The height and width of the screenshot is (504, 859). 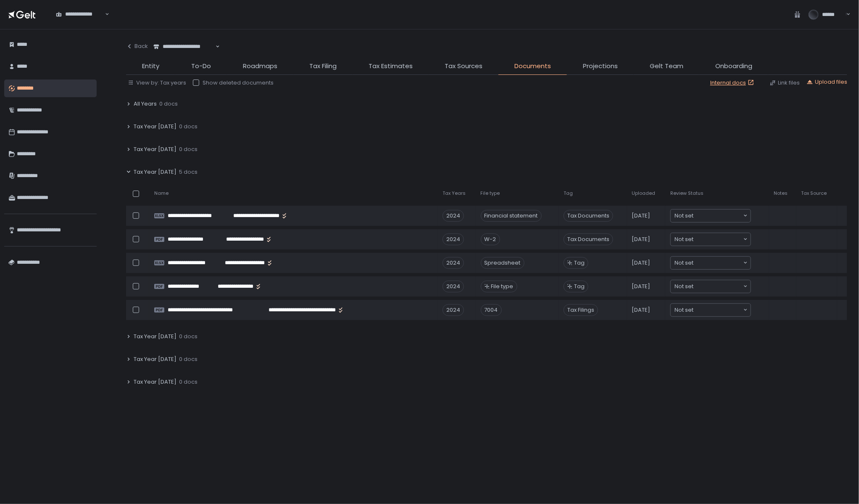 What do you see at coordinates (150, 66) in the screenshot?
I see `span: Entity` at bounding box center [150, 66].